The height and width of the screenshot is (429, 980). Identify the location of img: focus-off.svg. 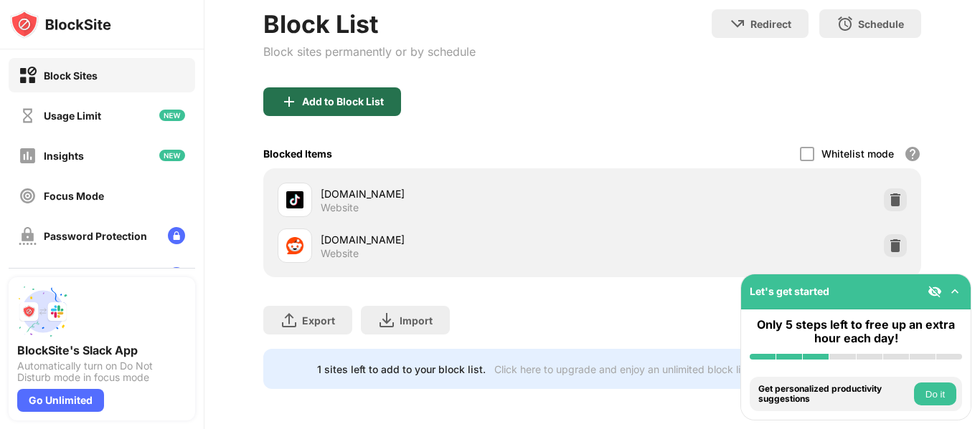
(27, 196).